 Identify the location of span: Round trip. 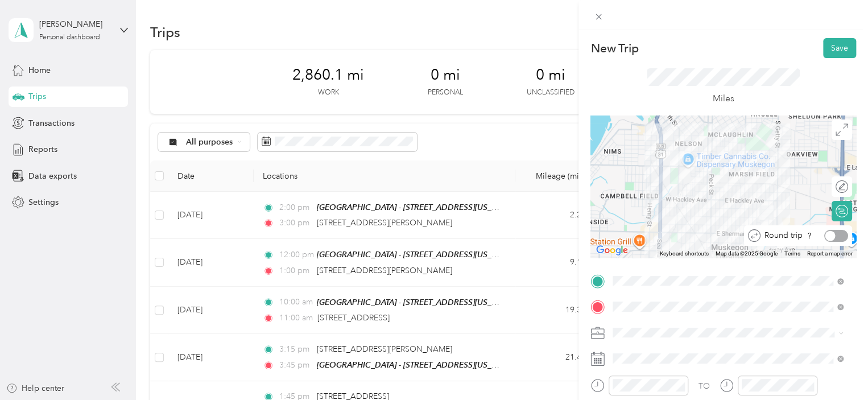
(783, 236).